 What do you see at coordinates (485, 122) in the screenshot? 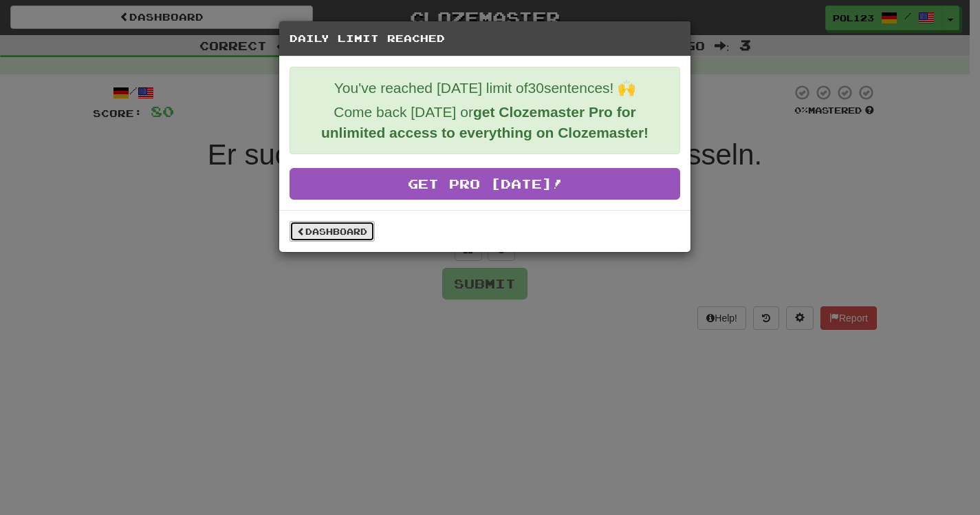
I see `strong: get Clozemaster Pro for unlimited access to everything on Clozemaster!` at bounding box center [485, 122].